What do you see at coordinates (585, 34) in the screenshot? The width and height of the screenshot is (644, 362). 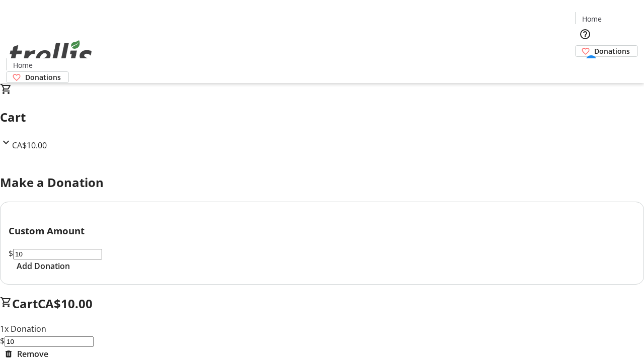 I see `button: Help` at bounding box center [585, 34].